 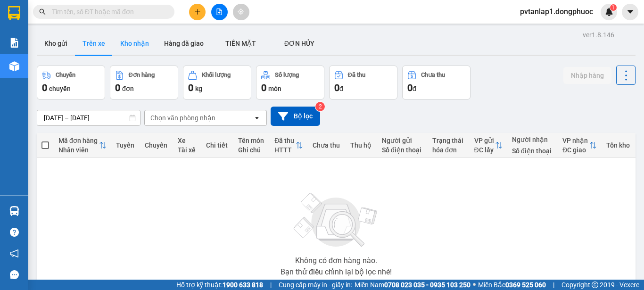 I want to click on div: Chọn văn phòng nhận, so click(x=183, y=118).